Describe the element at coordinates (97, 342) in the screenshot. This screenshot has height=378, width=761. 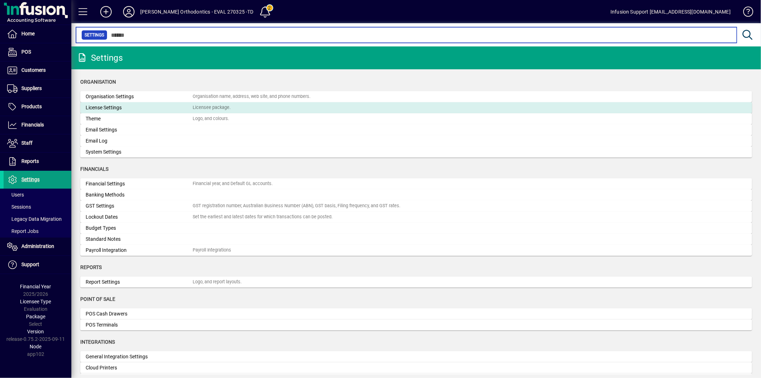
I see `span: Integrations` at that location.